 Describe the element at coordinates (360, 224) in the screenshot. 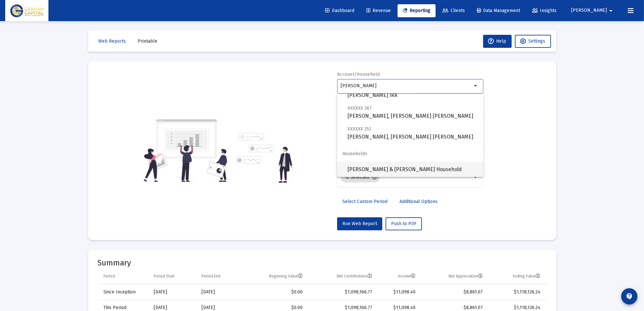

I see `span: Run Web Report` at that location.